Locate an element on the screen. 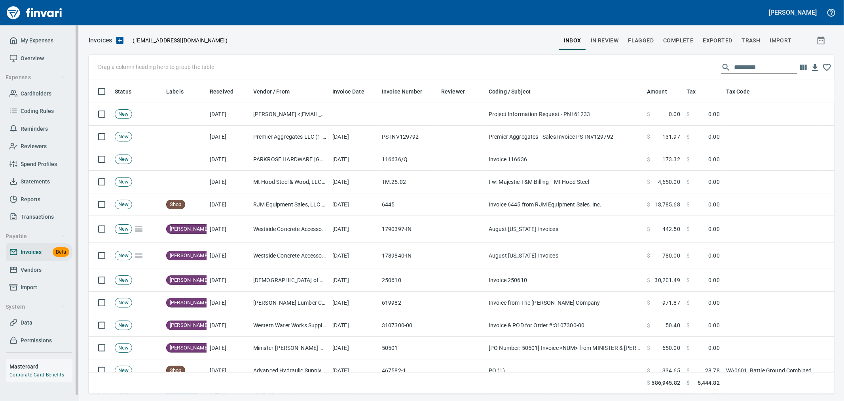  span: Invoice Date is located at coordinates (353, 91).